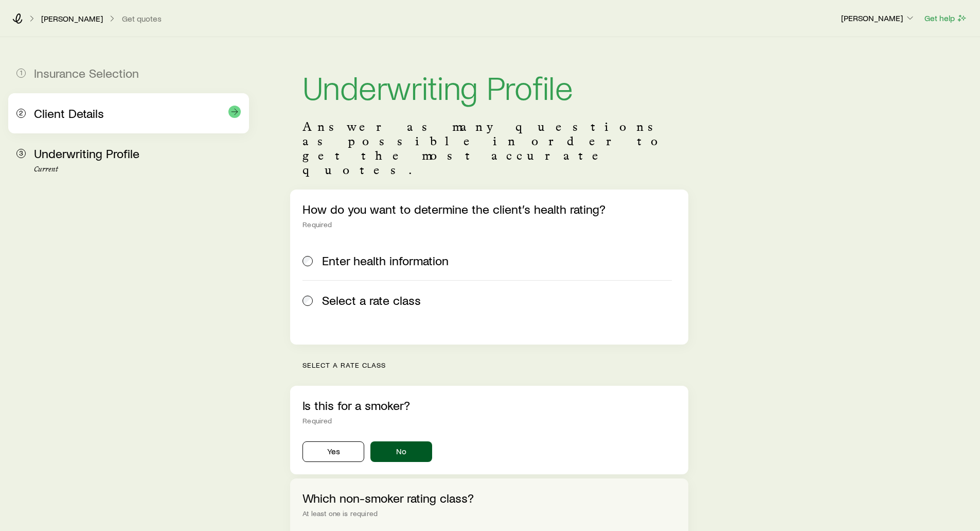  Describe the element at coordinates (489, 513) in the screenshot. I see `div: At least one is required` at that location.